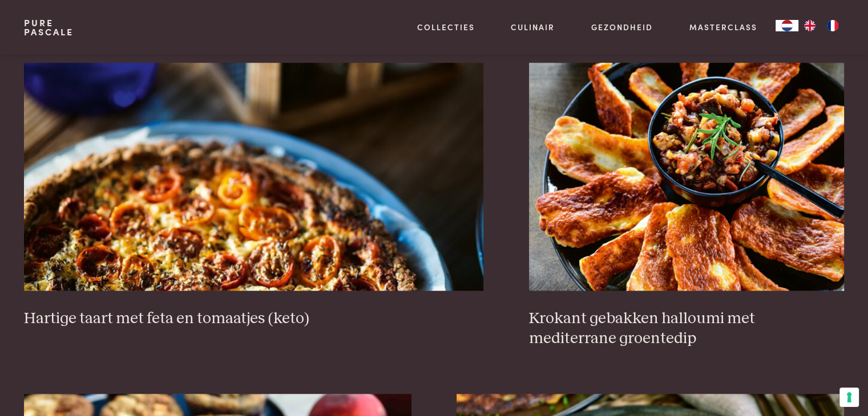 This screenshot has height=416, width=868. What do you see at coordinates (787, 26) in the screenshot?
I see `a: NL` at bounding box center [787, 26].